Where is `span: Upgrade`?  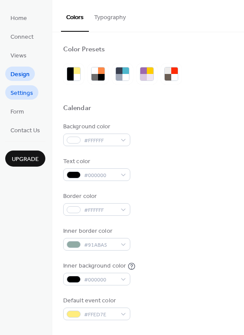 span: Upgrade is located at coordinates (25, 159).